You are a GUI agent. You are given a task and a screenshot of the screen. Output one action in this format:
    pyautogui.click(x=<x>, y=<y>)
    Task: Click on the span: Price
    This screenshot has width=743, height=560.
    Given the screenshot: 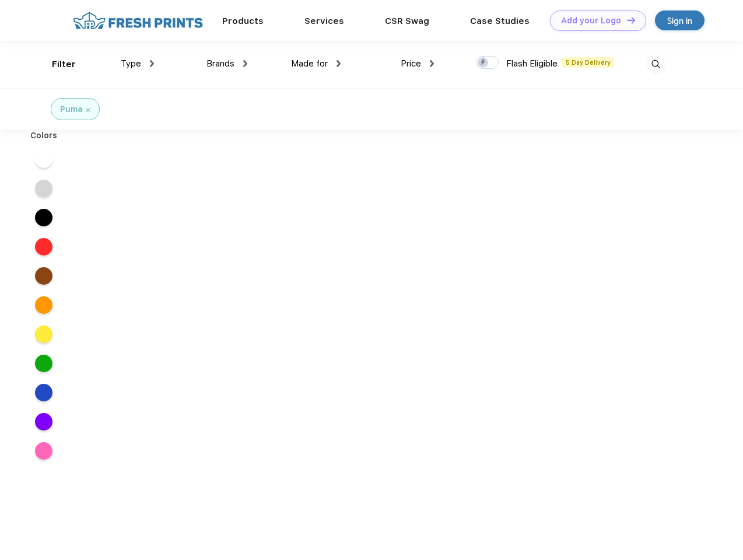 What is the action you would take?
    pyautogui.click(x=410, y=63)
    